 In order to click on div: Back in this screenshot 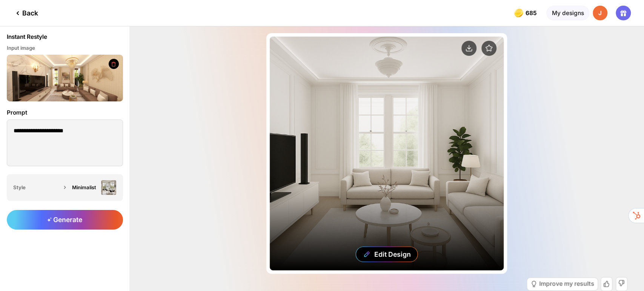, I will do `click(26, 13)`.